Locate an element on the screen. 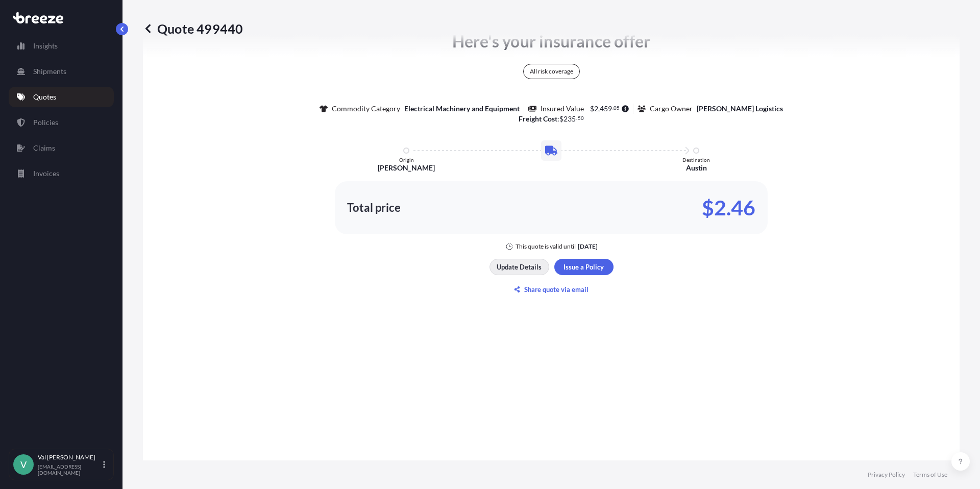 The width and height of the screenshot is (980, 489). span: 50 is located at coordinates (580, 118).